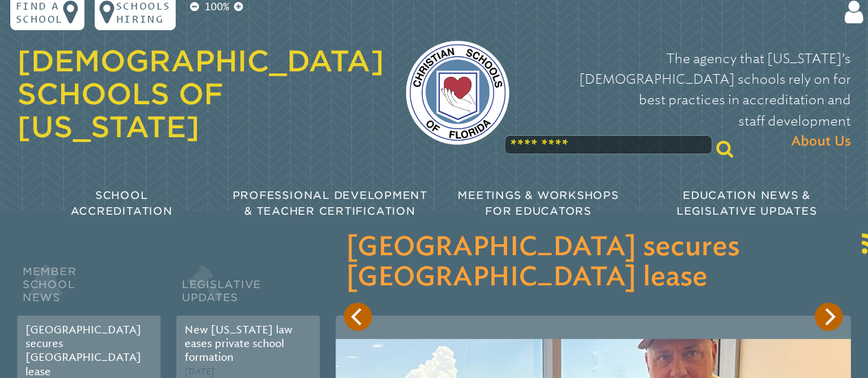 The width and height of the screenshot is (868, 378). Describe the element at coordinates (247, 289) in the screenshot. I see `h2: Legislative Updates` at that location.